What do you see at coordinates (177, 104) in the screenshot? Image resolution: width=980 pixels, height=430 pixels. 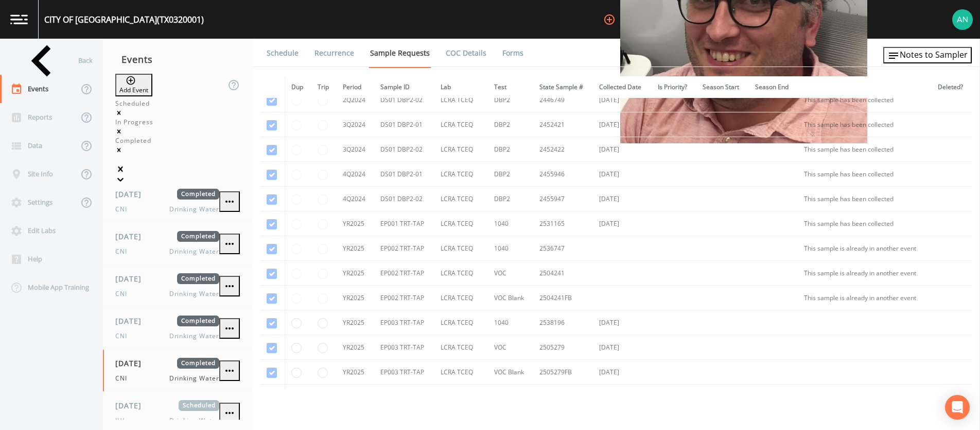 I see `div: Scheduled` at bounding box center [177, 104].